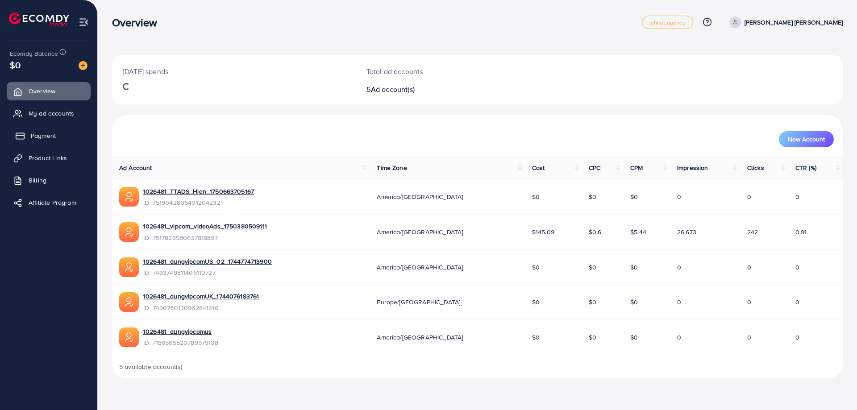 The height and width of the screenshot is (410, 857). Describe the element at coordinates (687, 232) in the screenshot. I see `span: 26,673` at that location.